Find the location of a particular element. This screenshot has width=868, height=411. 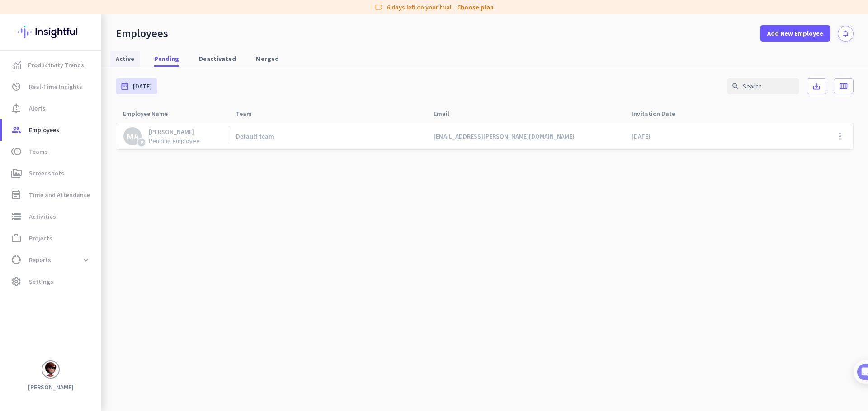

a: groupEmployees is located at coordinates (52, 130).